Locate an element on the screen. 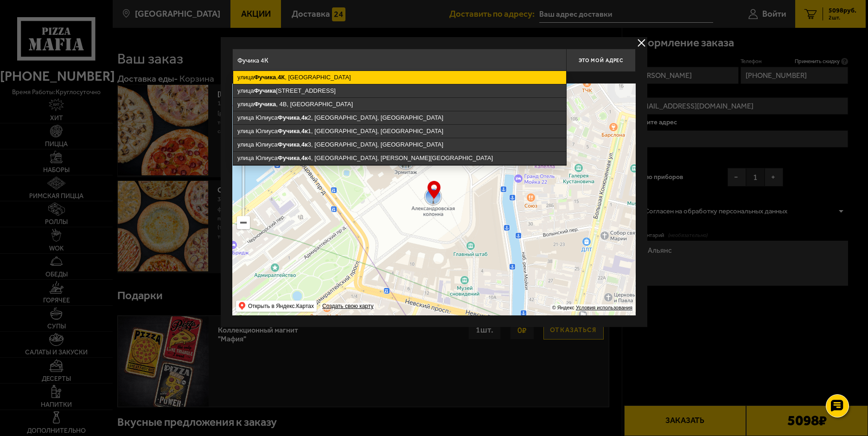  ymaps: 4К is located at coordinates (281, 77).